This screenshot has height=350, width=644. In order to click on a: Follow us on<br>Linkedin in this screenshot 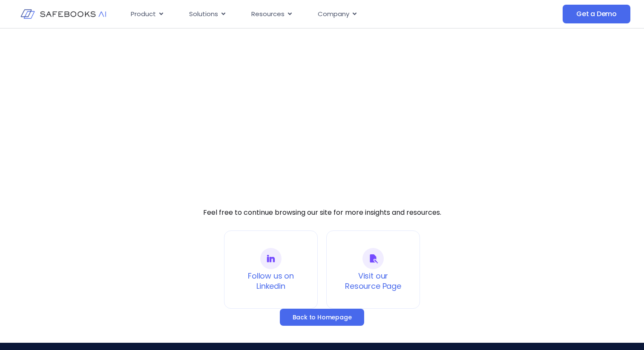, I will do `click(271, 259)`.